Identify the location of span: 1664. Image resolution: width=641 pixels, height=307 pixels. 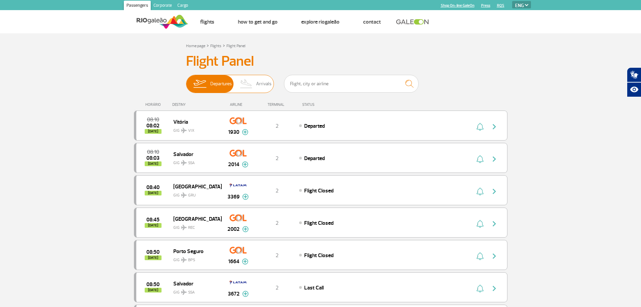
(234, 261).